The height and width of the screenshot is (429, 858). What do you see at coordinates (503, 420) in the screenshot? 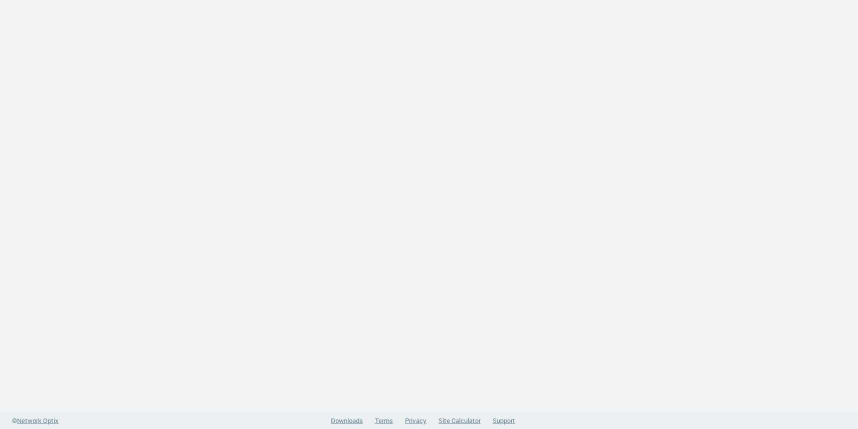
I see `a: Support` at bounding box center [503, 420].